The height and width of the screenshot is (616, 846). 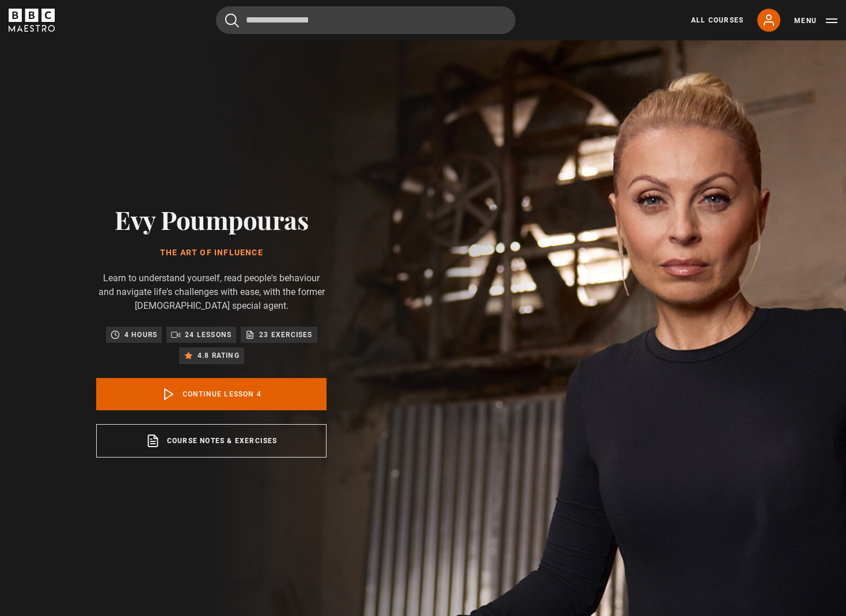 What do you see at coordinates (31, 20) in the screenshot?
I see `a: BBC Maestro` at bounding box center [31, 20].